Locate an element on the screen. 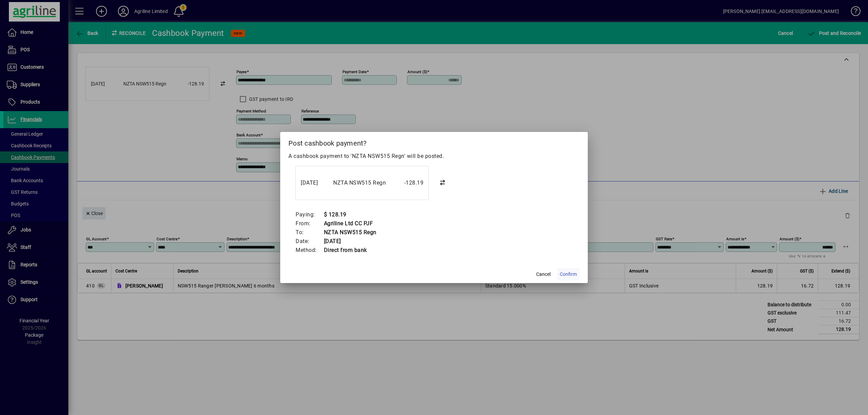 This screenshot has width=868, height=415. h2: Post cashbook payment? is located at coordinates (434, 142).